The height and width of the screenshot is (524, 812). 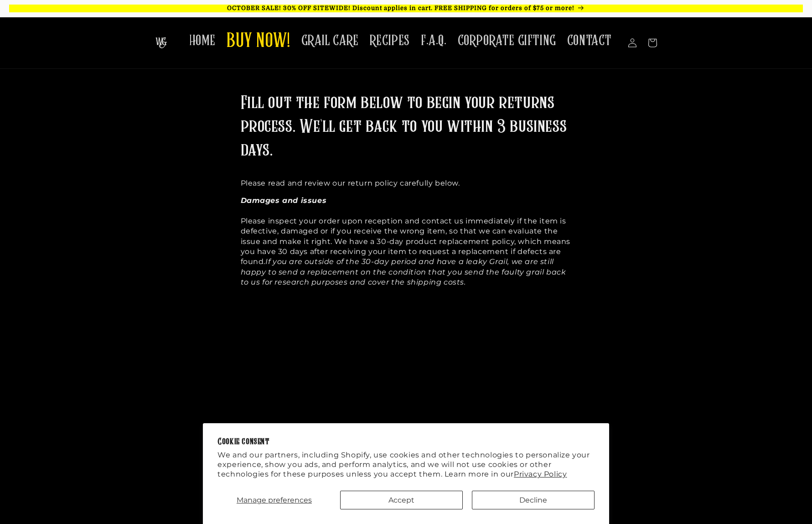 I want to click on p: Please read and review our return policy carefully below., so click(x=406, y=183).